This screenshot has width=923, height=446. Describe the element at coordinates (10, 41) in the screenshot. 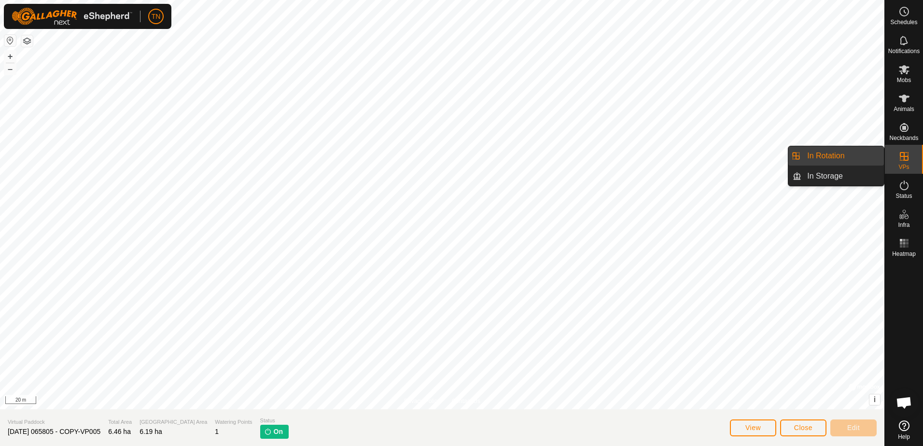

I see `button: Reset Map` at that location.